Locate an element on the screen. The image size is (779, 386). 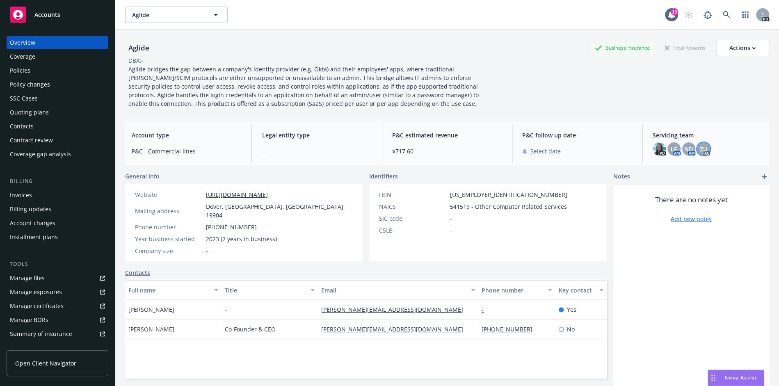
button: Phone number is located at coordinates (517, 290).